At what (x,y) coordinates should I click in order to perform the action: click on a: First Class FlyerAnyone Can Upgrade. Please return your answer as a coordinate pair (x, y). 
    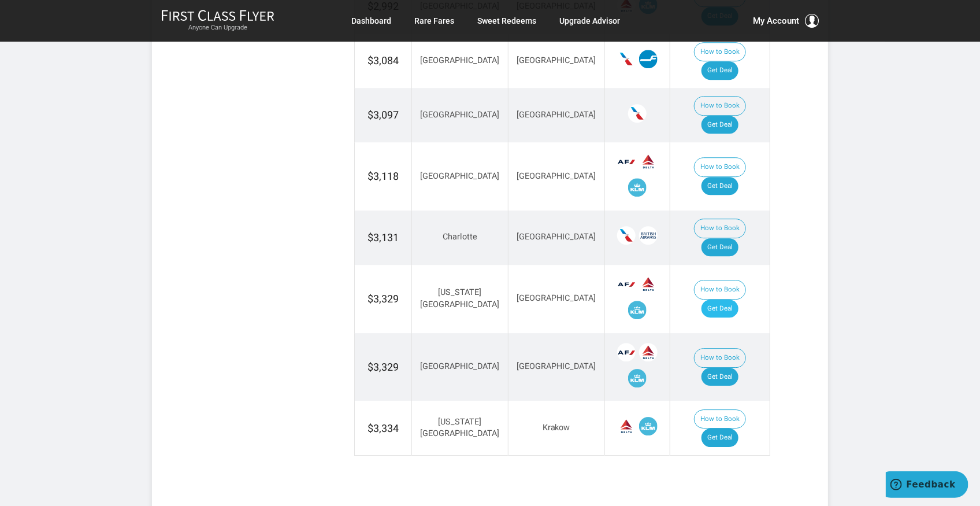
    Looking at the image, I should click on (218, 21).